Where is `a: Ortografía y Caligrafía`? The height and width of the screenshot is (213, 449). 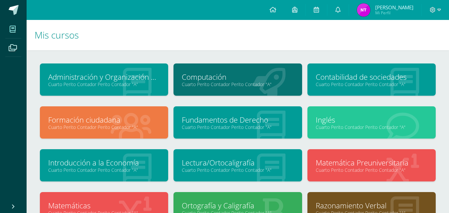
a: Ortografía y Caligrafía is located at coordinates (238, 206).